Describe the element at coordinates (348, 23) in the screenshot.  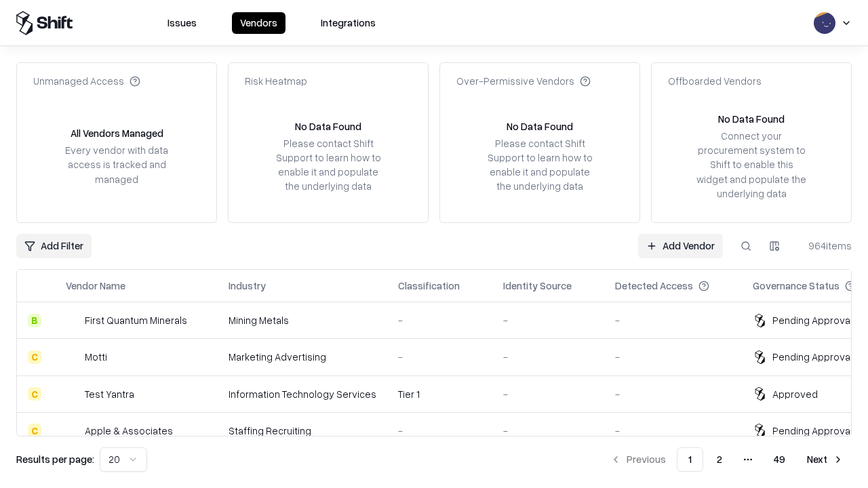
I see `button: Integrations` at that location.